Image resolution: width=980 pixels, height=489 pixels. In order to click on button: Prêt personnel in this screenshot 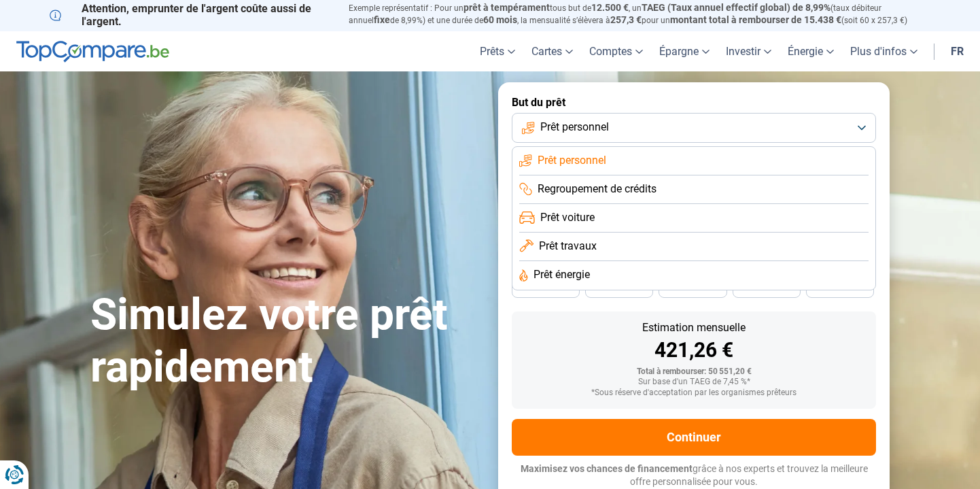, I will do `click(694, 128)`.